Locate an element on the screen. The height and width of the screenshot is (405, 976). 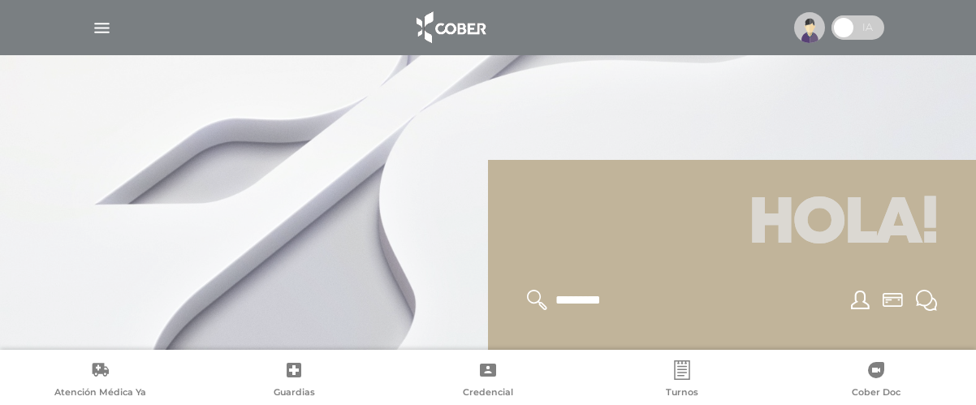
img: profile-placeholder.svg is located at coordinates (810, 28).